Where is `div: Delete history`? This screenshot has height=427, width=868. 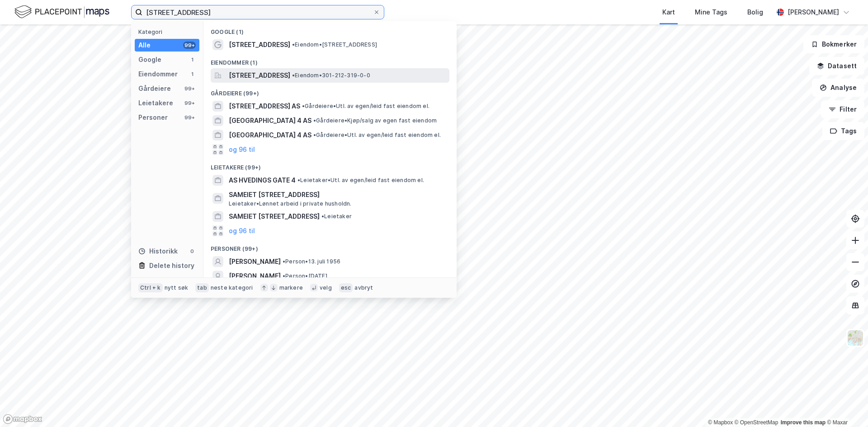 div: Delete history is located at coordinates (172, 266).